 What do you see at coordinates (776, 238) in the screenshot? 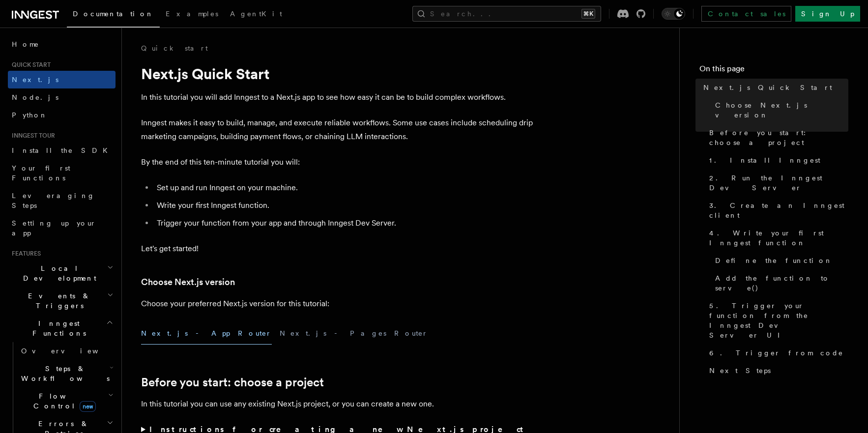
I see `a: 4. Write your first Inngest function` at bounding box center [776, 238].